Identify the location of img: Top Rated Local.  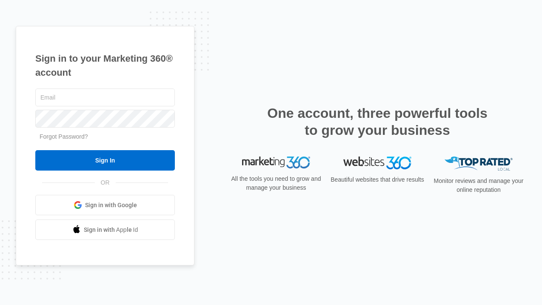
(478, 163).